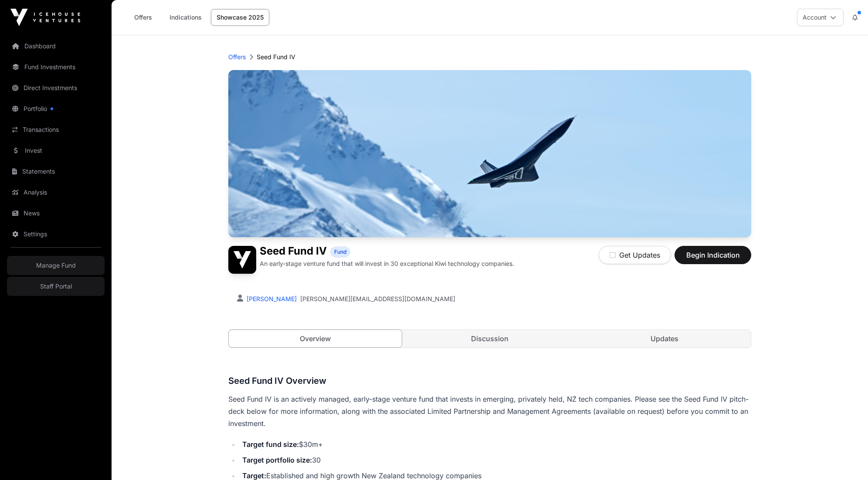 The height and width of the screenshot is (480, 868). Describe the element at coordinates (819, 17) in the screenshot. I see `button: Account` at that location.